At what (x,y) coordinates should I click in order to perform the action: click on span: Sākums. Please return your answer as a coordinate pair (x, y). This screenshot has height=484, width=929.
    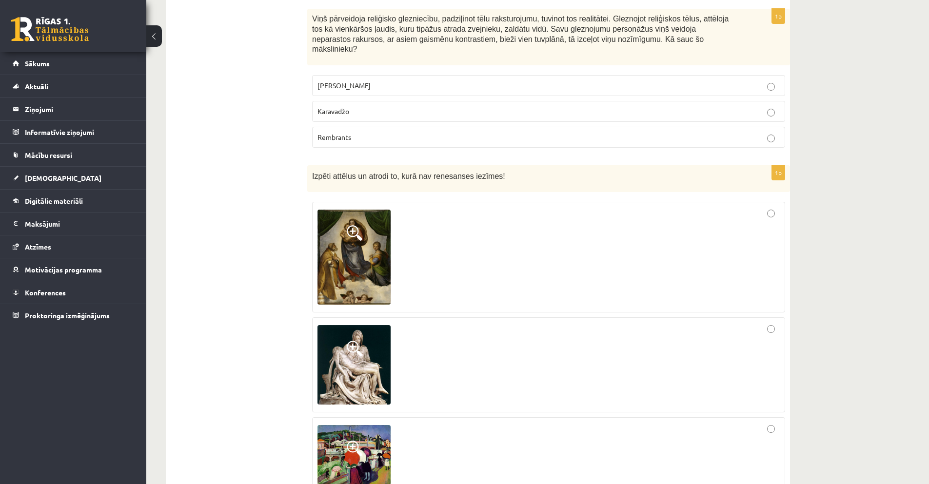
    Looking at the image, I should click on (37, 63).